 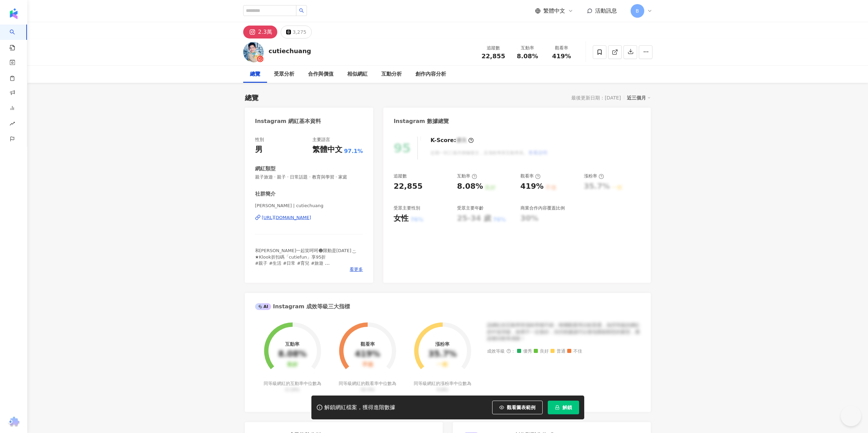 I want to click on button: 解鎖, so click(x=563, y=408).